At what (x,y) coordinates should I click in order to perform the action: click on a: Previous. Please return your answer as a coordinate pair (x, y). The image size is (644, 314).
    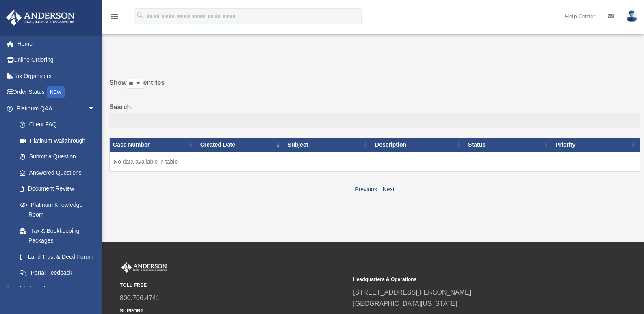
    Looking at the image, I should click on (365, 190).